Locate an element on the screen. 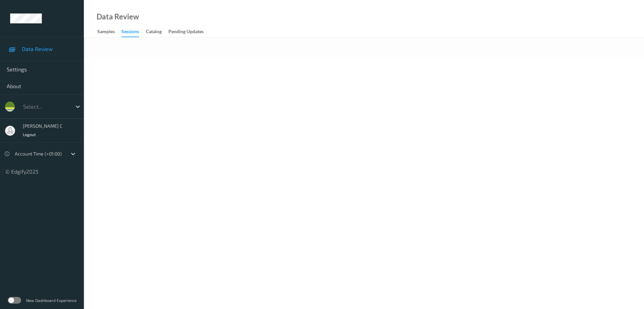 The image size is (644, 309). a: Samples is located at coordinates (109, 32).